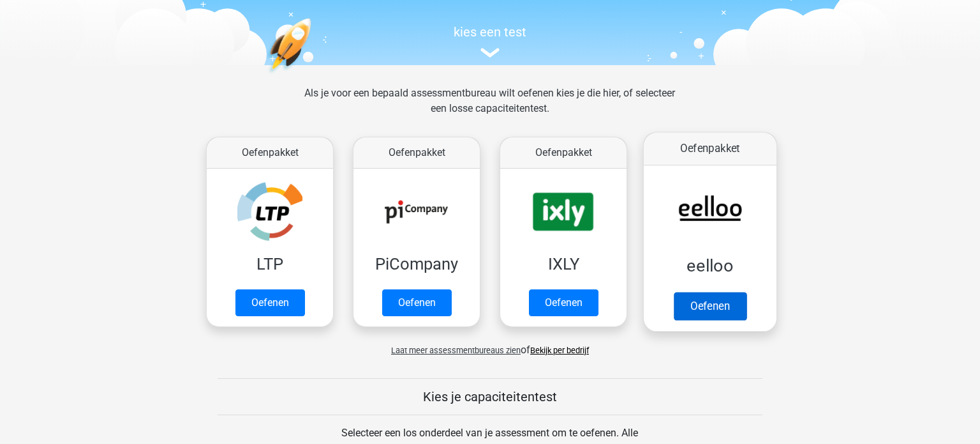  Describe the element at coordinates (559, 350) in the screenshot. I see `a: Bekijk per bedrijf` at that location.